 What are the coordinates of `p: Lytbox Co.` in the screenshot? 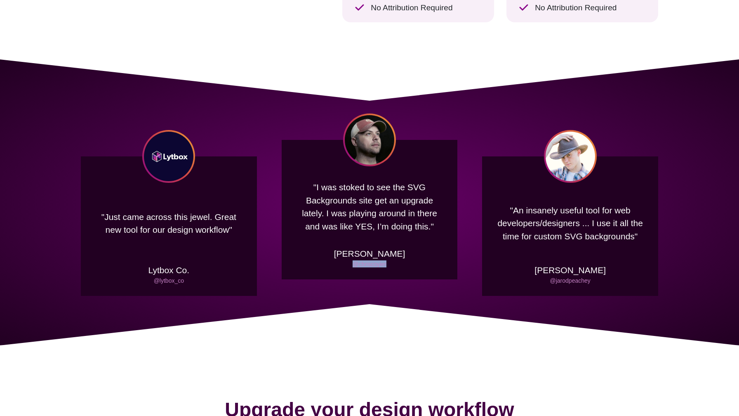 It's located at (169, 270).